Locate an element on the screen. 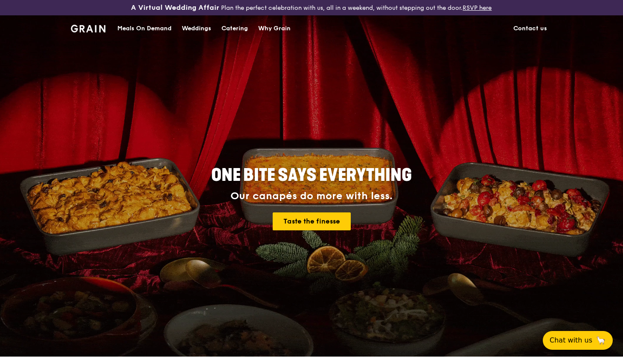 This screenshot has width=623, height=360. div: Plan the perfect celebration with us, all in a weekend, without stepping out the door. is located at coordinates (311, 8).